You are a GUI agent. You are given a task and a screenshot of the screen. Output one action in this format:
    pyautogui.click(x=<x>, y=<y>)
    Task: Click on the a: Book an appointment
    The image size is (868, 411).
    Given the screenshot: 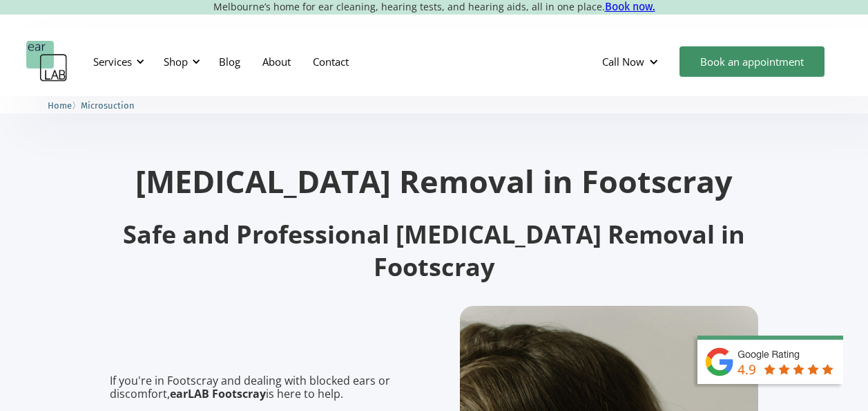 What is the action you would take?
    pyautogui.click(x=753, y=61)
    